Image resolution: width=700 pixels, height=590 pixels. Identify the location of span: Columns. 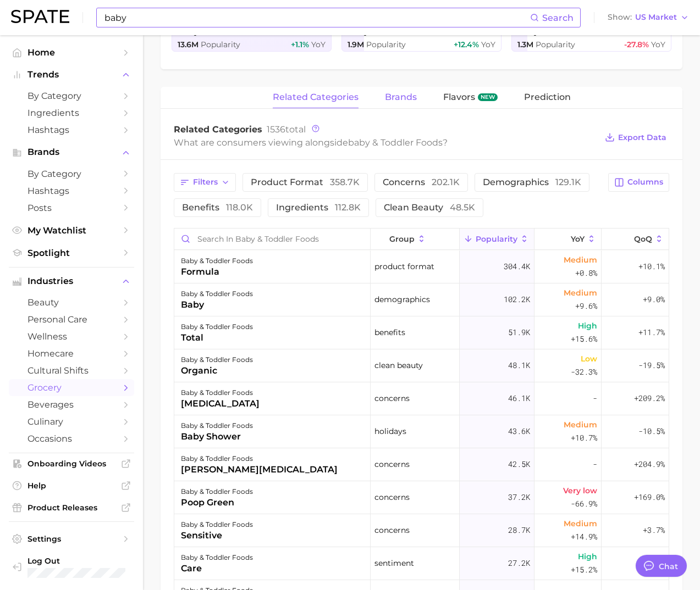
(645, 182).